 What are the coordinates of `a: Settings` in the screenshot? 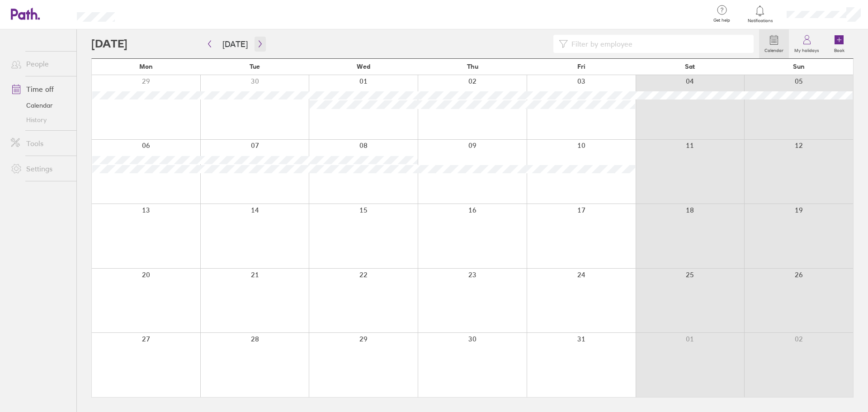 It's located at (40, 169).